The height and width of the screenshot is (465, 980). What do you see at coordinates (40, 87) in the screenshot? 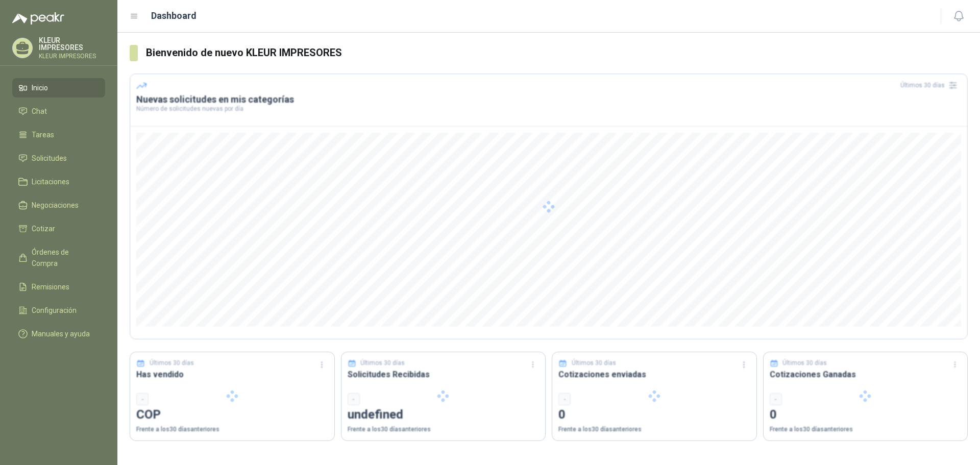
I see `span: Inicio` at bounding box center [40, 87].